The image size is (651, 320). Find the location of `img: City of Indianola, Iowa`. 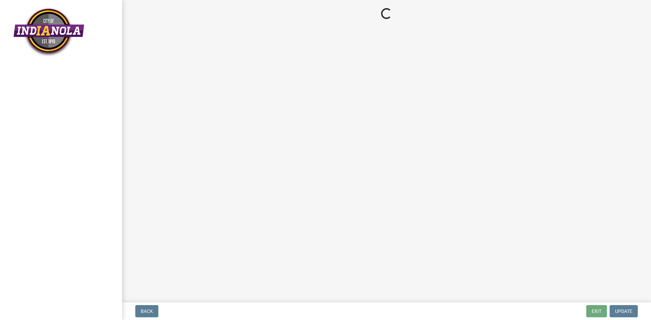

img: City of Indianola, Iowa is located at coordinates (49, 32).